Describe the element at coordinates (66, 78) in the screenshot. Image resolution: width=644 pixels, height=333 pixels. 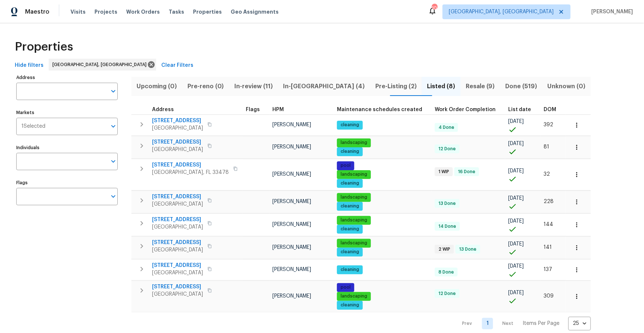
I see `label: Address` at that location.